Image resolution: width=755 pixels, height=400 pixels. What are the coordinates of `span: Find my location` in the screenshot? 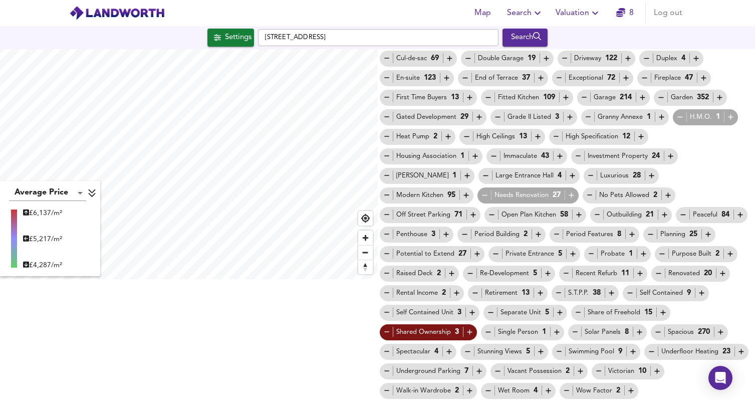 It's located at (365, 218).